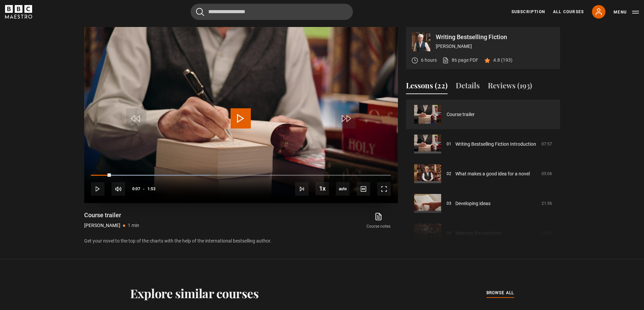 This screenshot has width=644, height=310. Describe the element at coordinates (241, 241) in the screenshot. I see `p: Get your novel to the top of the charts with the help of the international bestselling author.` at that location.